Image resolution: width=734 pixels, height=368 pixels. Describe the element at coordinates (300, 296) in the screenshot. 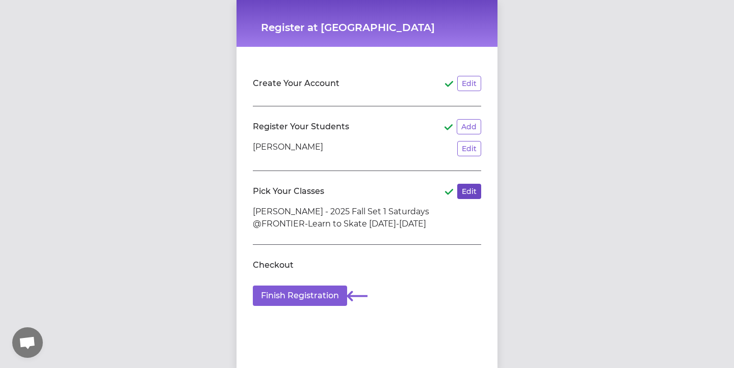

I see `button: Finish Registration` at that location.